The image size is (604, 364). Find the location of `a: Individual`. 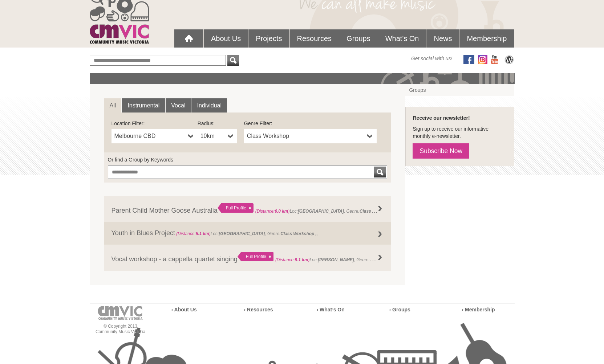

a: Individual is located at coordinates (209, 106).